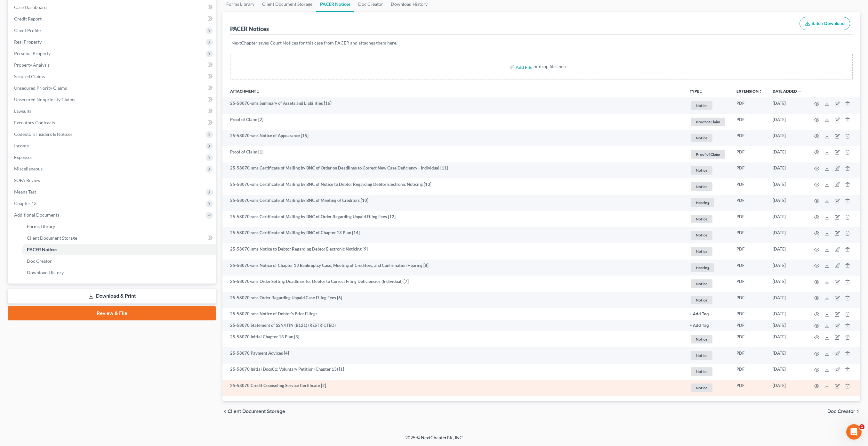 This screenshot has height=446, width=868. Describe the element at coordinates (454, 313) in the screenshot. I see `td: 25-58070-sms Notice of Debtor's Prior Filings` at that location.